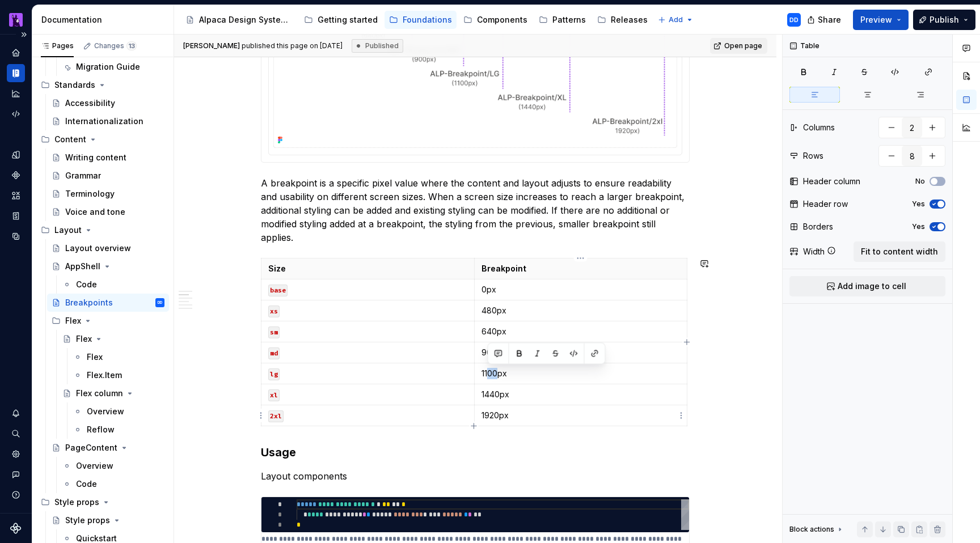 This screenshot has width=980, height=543. I want to click on svg: Supernova Logo, so click(15, 528).